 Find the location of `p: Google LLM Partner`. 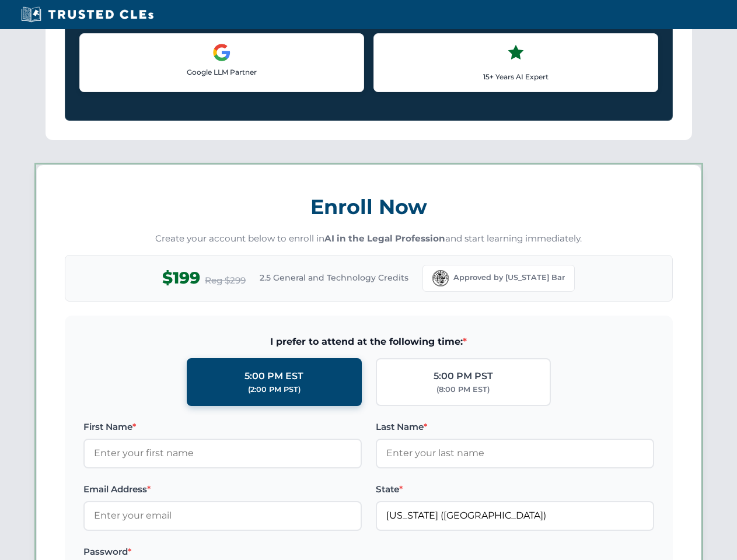

p: Google LLM Partner is located at coordinates (222, 72).